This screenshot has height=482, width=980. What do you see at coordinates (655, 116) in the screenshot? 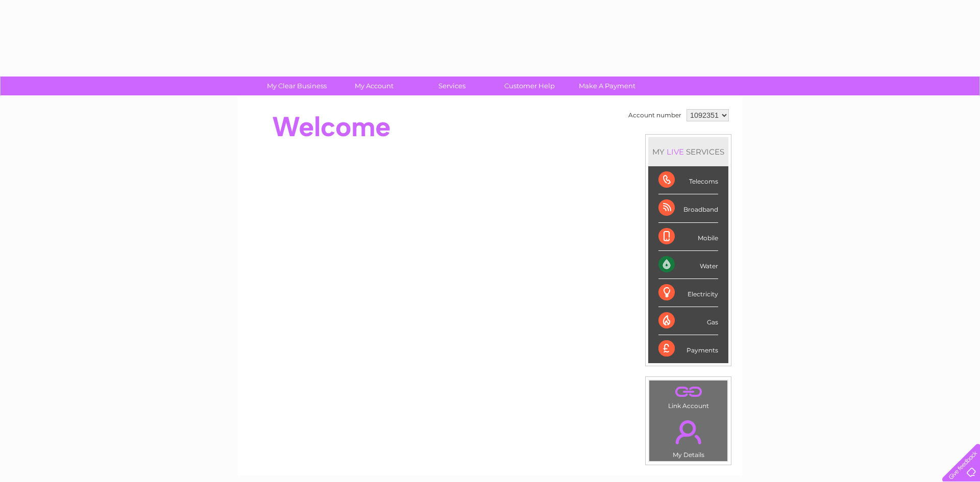
I see `td: Account number` at bounding box center [655, 116].